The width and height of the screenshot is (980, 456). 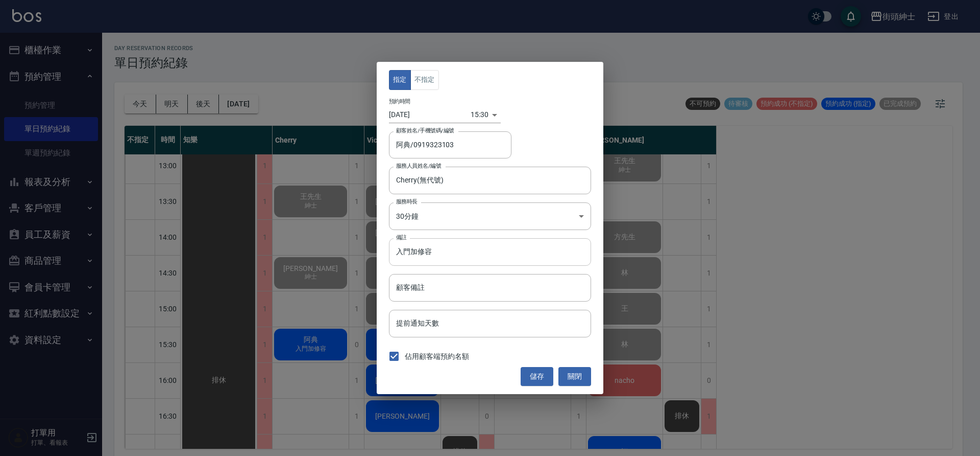 I want to click on button: 關閉, so click(x=574, y=376).